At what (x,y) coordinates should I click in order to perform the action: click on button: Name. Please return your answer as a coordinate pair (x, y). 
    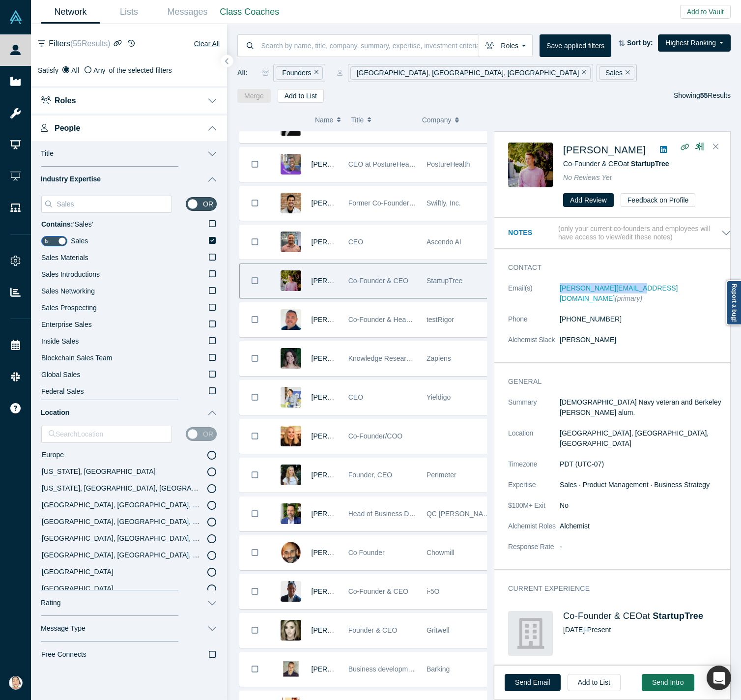
    Looking at the image, I should click on (327, 120).